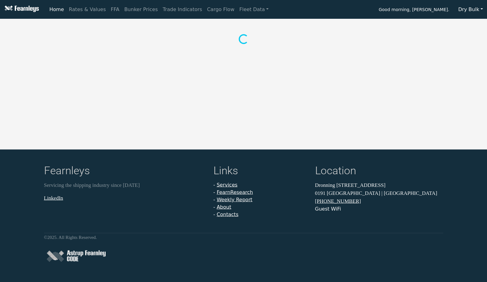 This screenshot has width=487, height=282. I want to click on button: Guest WiFi, so click(328, 209).